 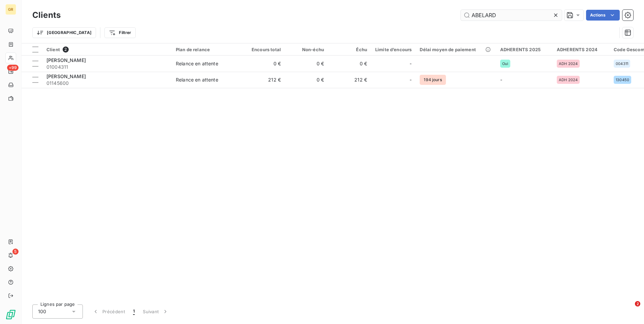 I want to click on button: Filtrer, so click(x=120, y=33).